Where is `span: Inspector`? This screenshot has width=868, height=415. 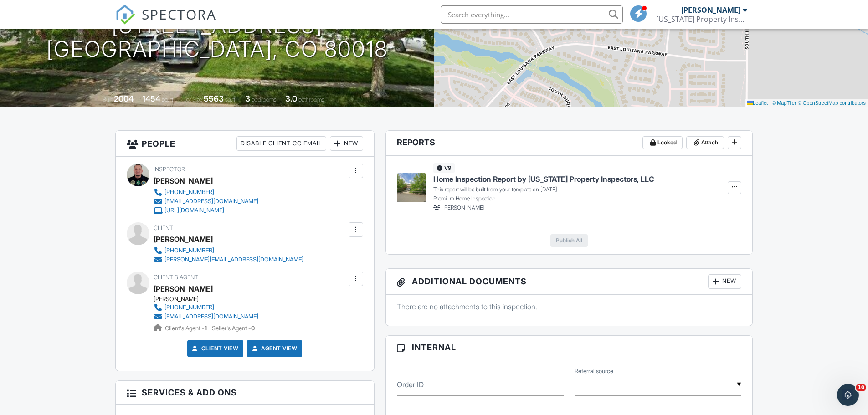
span: Inspector is located at coordinates (169, 168).